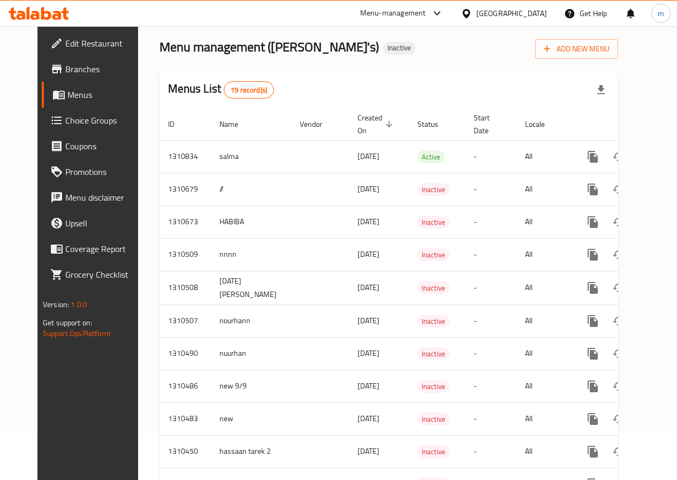  Describe the element at coordinates (249, 90) in the screenshot. I see `span: 19 record(s)` at that location.